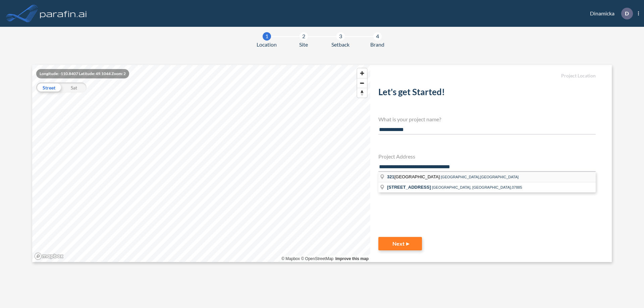  I want to click on span: Location, so click(266, 45).